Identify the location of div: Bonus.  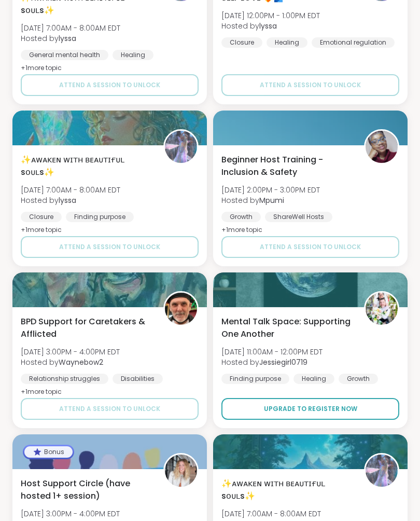
(48, 452).